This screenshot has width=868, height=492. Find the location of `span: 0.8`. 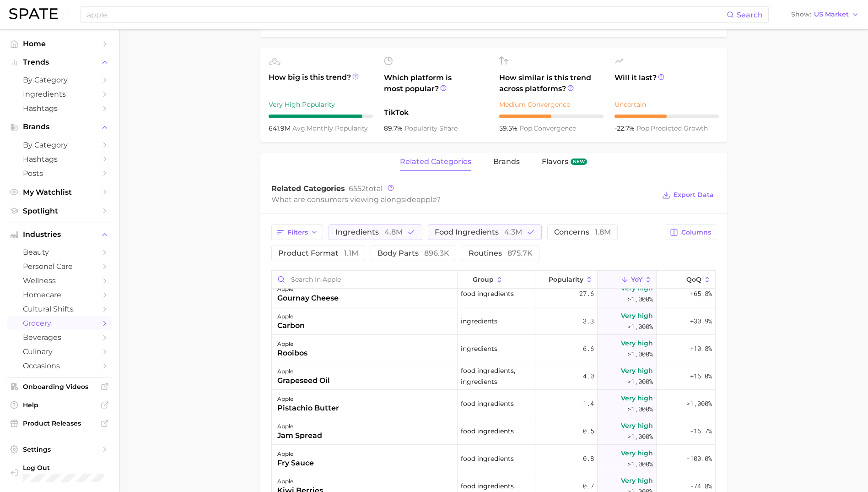

span: 0.8 is located at coordinates (588, 458).